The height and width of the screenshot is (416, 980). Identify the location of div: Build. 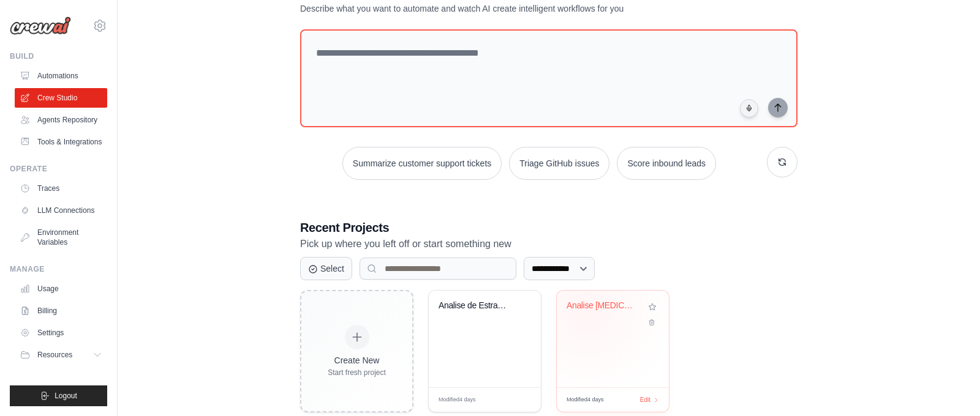
(58, 56).